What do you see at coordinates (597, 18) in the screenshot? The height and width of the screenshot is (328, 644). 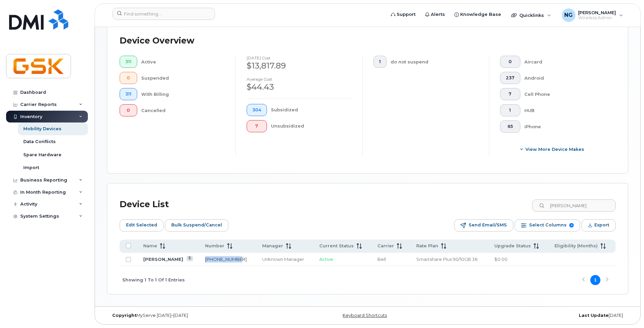 I see `span: Wireless Admin` at bounding box center [597, 18].